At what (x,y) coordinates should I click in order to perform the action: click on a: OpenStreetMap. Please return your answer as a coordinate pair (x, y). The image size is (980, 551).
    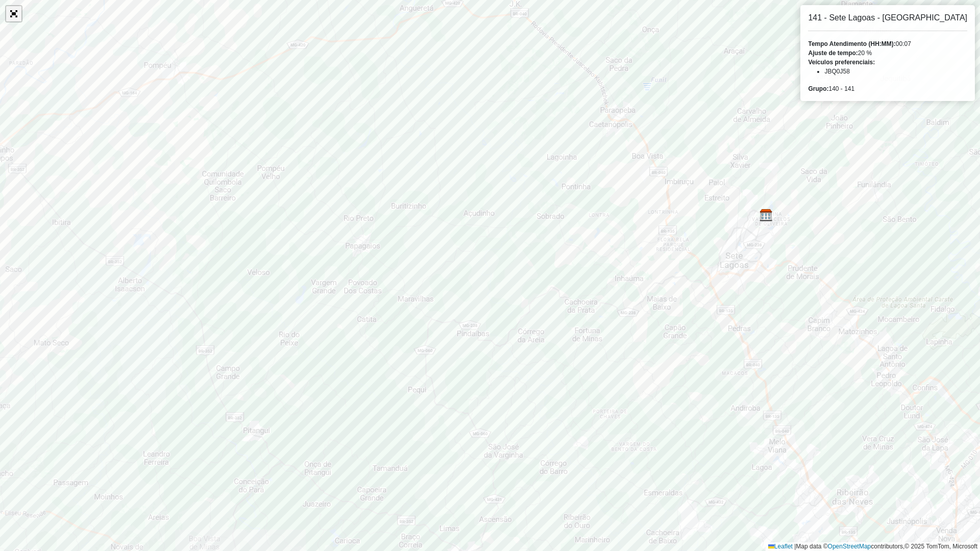
    Looking at the image, I should click on (849, 546).